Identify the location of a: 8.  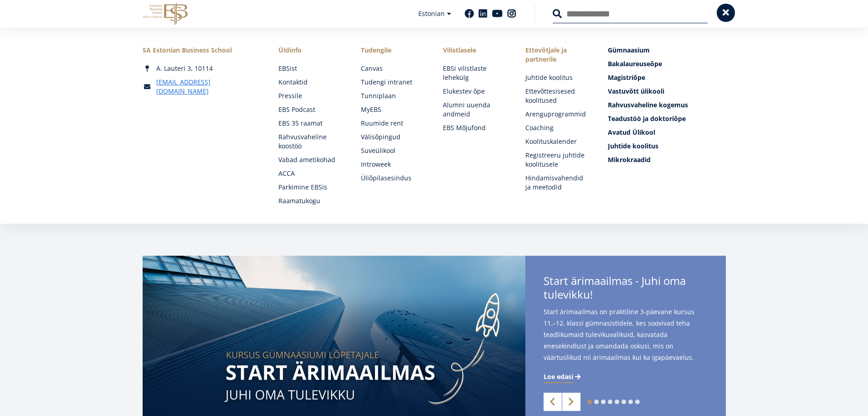
(638, 402).